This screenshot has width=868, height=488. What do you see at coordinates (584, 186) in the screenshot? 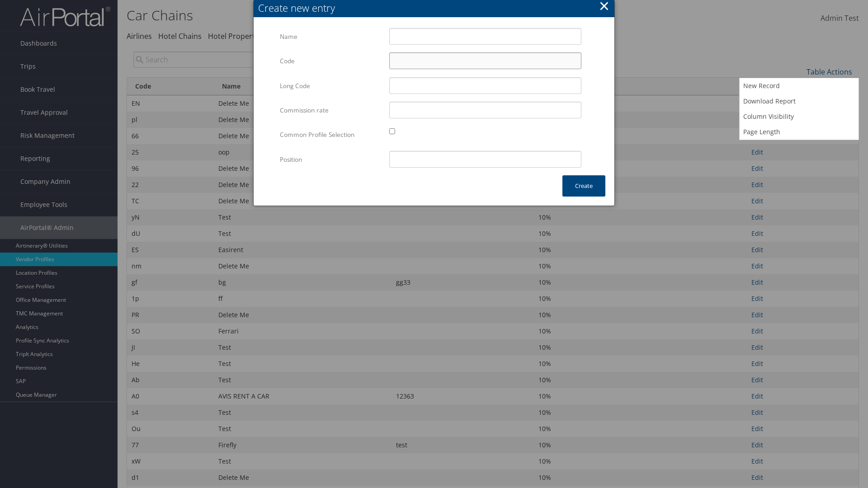
I see `button: Create` at bounding box center [584, 186].